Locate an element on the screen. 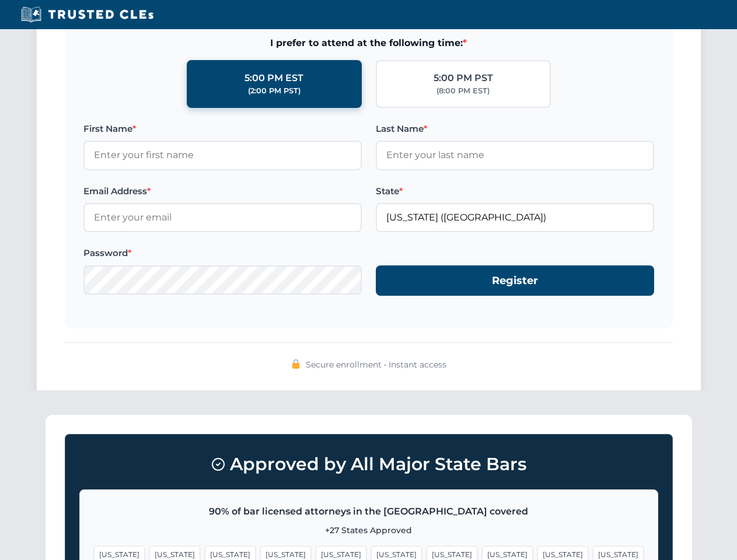  input: California (CA) is located at coordinates (515, 217).